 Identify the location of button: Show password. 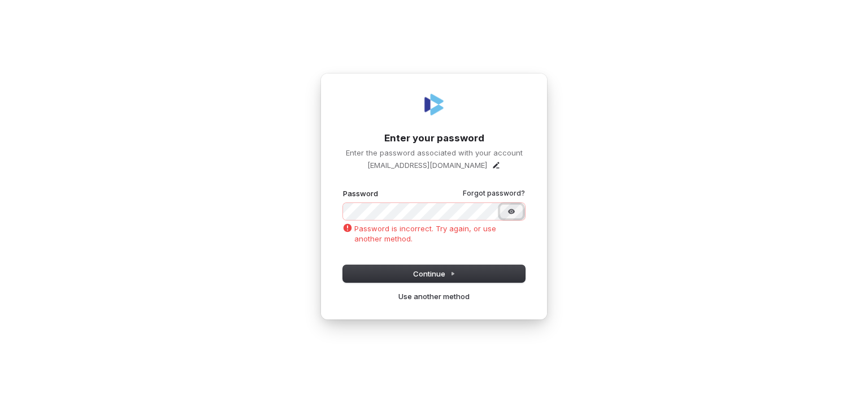
(511, 212).